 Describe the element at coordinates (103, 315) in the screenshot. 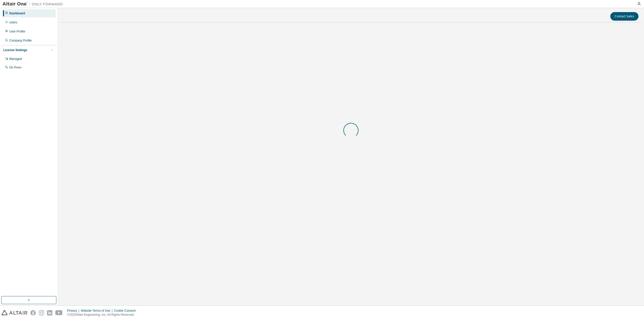

I see `p: © 2025 Altair Engineering, Inc. All Rights Reserved.` at that location.